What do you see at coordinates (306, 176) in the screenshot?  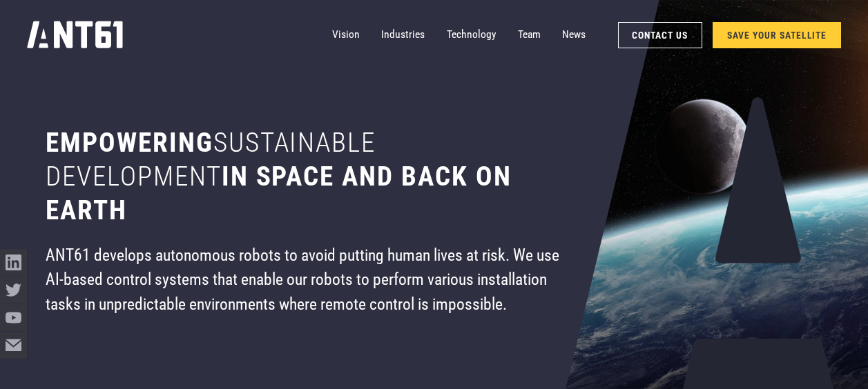 I see `h1: Empowering in space and back on earth` at bounding box center [306, 176].